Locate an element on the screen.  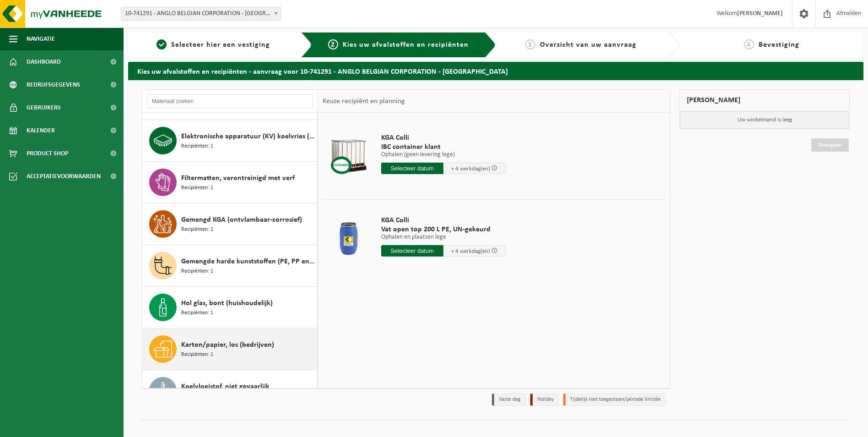
span: 1 is located at coordinates (161, 45).